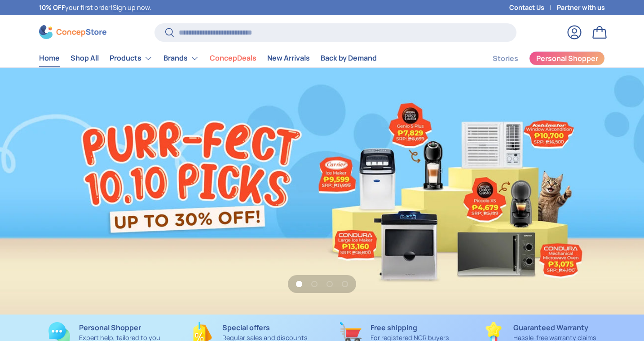  What do you see at coordinates (208, 58) in the screenshot?
I see `nav: Primary` at bounding box center [208, 58].